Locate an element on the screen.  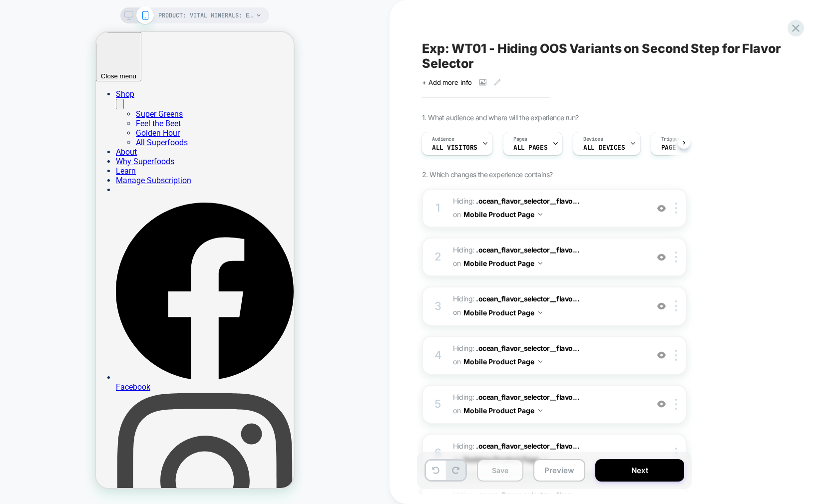
span: Exp: WT01 - Hiding OOS Variants on Second Step for Flavor Selector is located at coordinates (604, 56).